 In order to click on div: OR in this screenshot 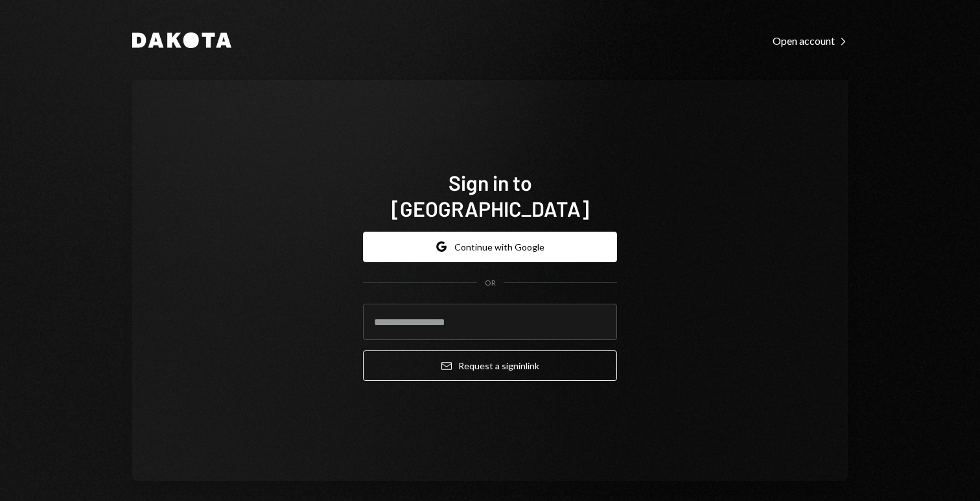, I will do `click(490, 282)`.